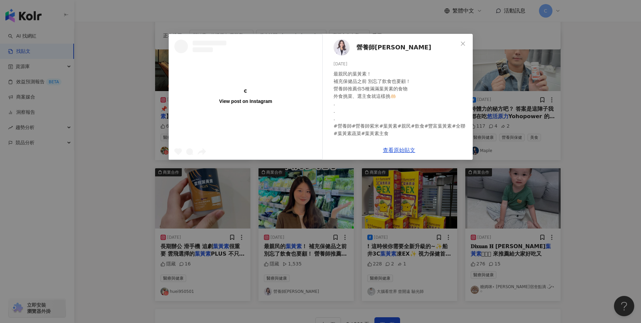 This screenshot has height=323, width=641. What do you see at coordinates (362, 143) in the screenshot?
I see `div: 1,535` at bounding box center [362, 143].